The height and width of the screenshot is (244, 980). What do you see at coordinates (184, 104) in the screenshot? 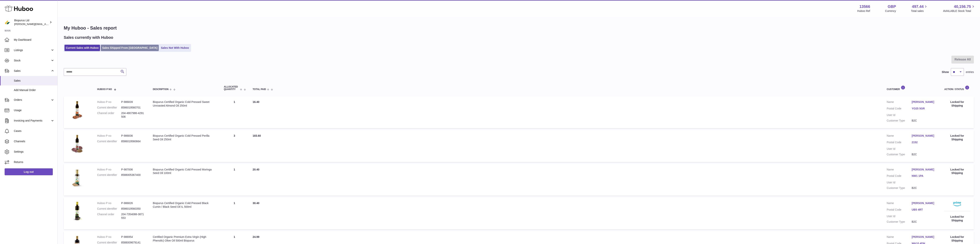
I see `div: Biopurus Certified Organic Cold Pressed Sweet Unroasted Almond Oil 250ml` at bounding box center [184, 104].